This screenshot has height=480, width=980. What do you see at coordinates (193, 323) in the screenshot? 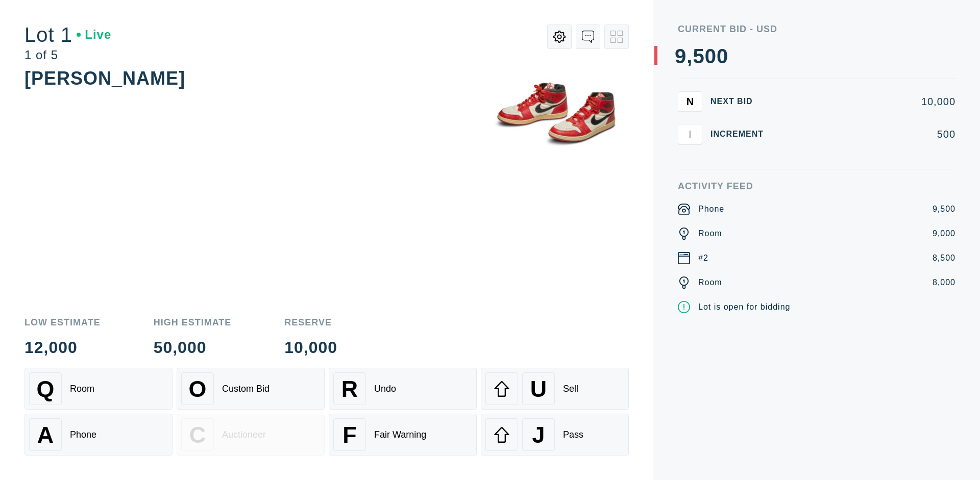
I see `div: High Estimate` at bounding box center [193, 323].